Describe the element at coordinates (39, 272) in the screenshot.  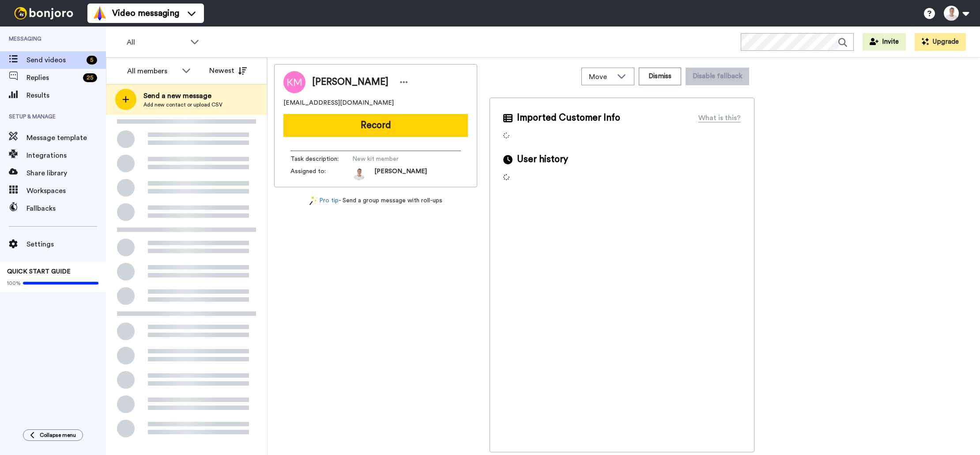
I see `span: QUICK START GUIDE` at that location.